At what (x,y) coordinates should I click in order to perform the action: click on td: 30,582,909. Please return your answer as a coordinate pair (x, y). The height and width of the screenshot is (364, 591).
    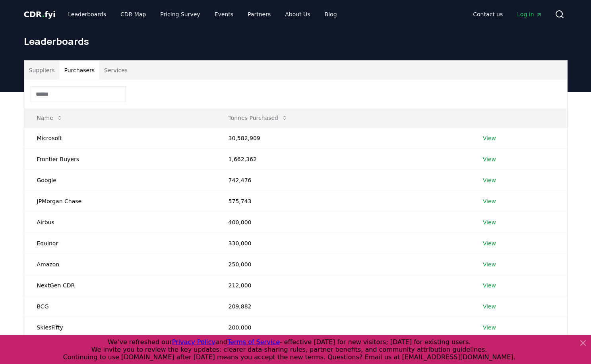
    Looking at the image, I should click on (343, 138).